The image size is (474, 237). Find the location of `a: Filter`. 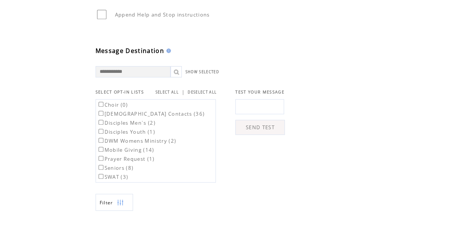

a: Filter is located at coordinates (114, 202).